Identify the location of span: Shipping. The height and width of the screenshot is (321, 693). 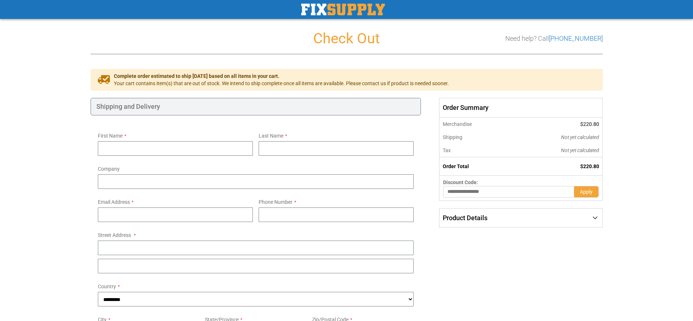
(452, 137).